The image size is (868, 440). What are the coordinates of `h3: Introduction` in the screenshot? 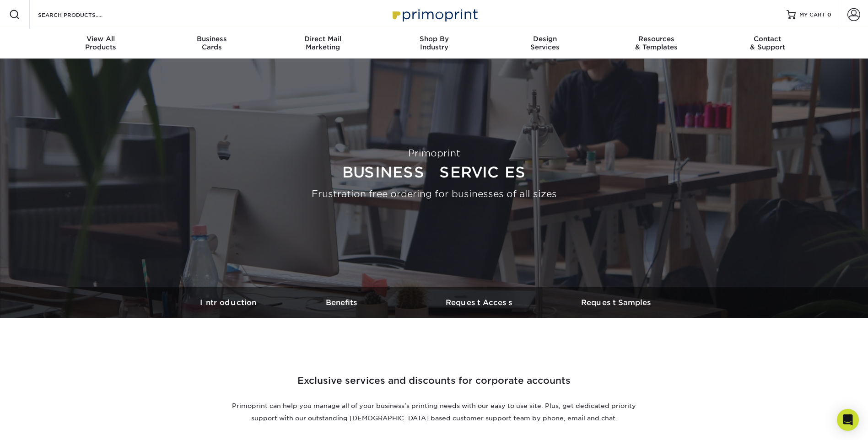 It's located at (228, 303).